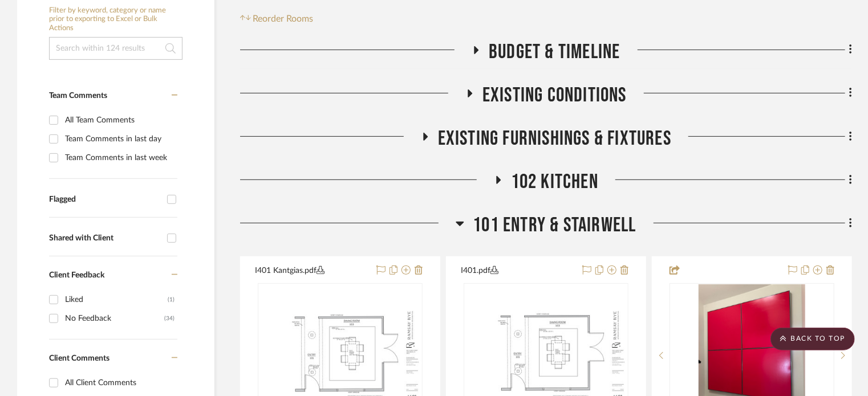  What do you see at coordinates (554, 138) in the screenshot?
I see `span: Existing Furnishings & Fixtures` at bounding box center [554, 138].